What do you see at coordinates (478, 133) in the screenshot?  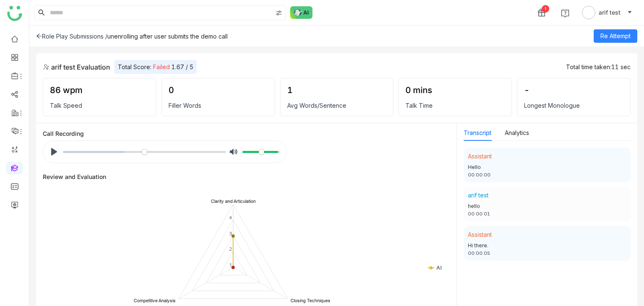 I see `button: Transcript` at bounding box center [478, 133].